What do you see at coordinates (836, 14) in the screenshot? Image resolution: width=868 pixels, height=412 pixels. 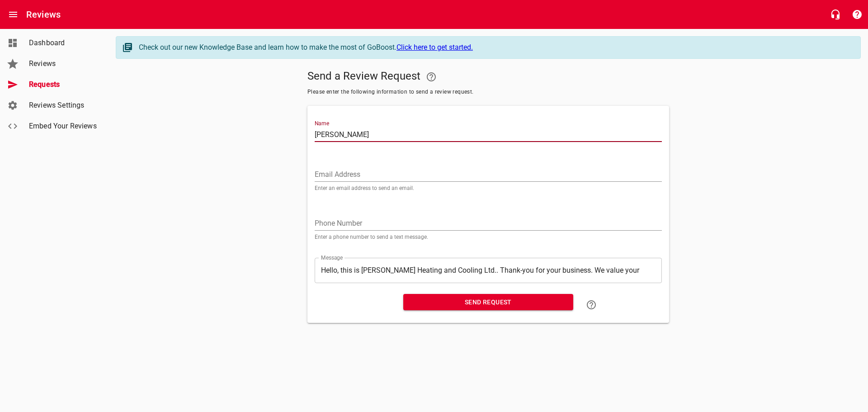 I see `button: Live Chat` at bounding box center [836, 14].